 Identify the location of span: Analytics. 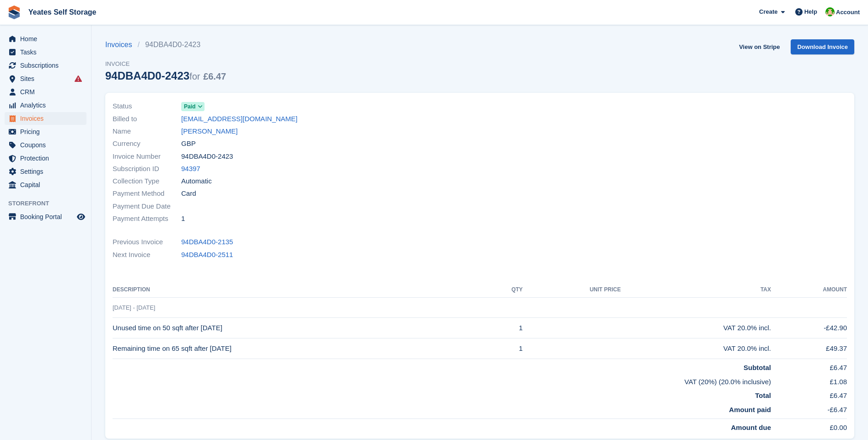
(47, 105).